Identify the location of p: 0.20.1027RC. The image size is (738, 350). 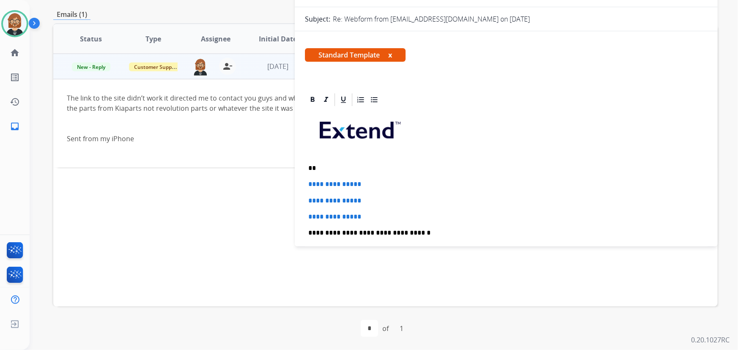
(710, 340).